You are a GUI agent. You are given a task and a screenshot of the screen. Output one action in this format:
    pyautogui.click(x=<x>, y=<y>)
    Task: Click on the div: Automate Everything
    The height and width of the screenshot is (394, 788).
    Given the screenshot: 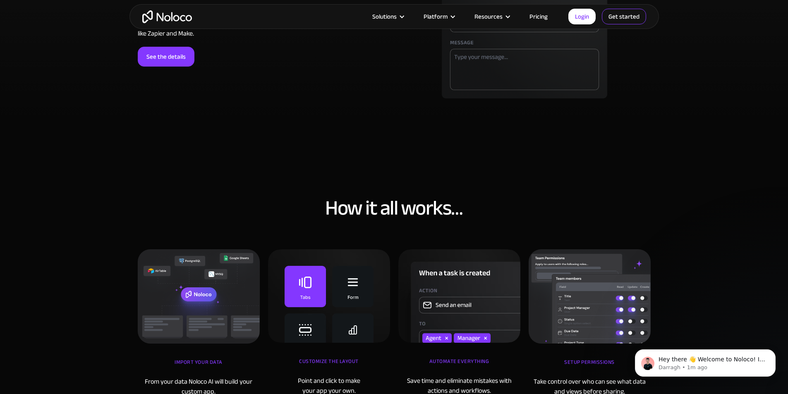 What is the action you would take?
    pyautogui.click(x=459, y=366)
    